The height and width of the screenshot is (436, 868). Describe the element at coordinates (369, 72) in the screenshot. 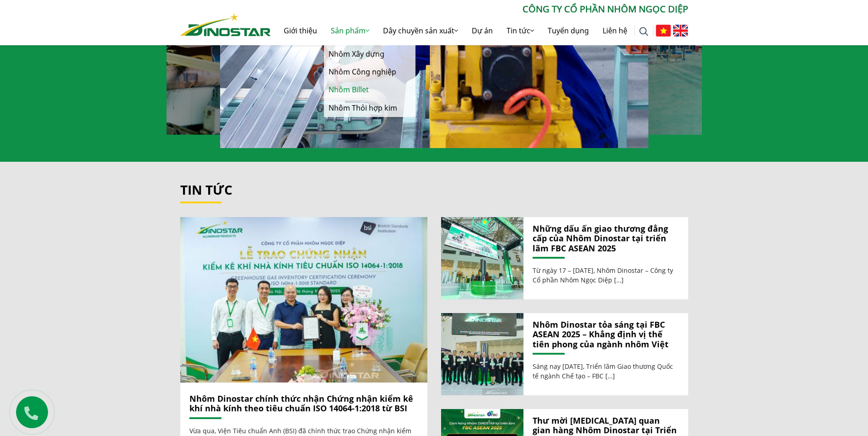

I see `a: Nhôm Công nghiệp` at that location.